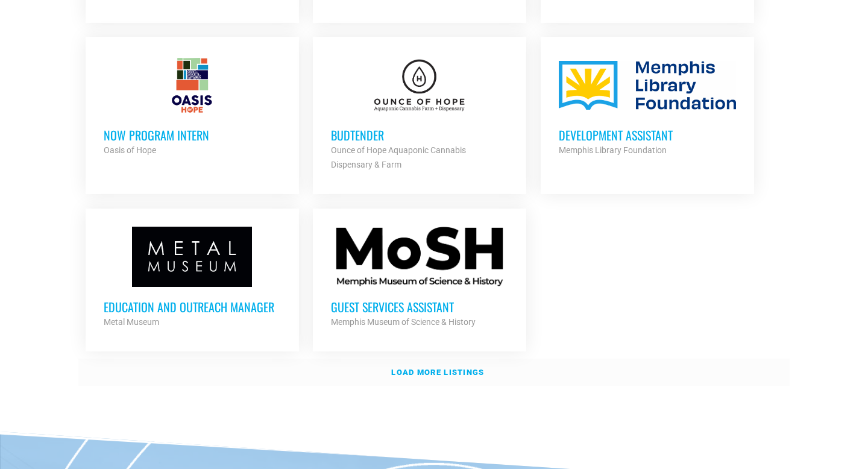 Image resolution: width=868 pixels, height=469 pixels. What do you see at coordinates (193, 135) in the screenshot?
I see `h3: NOW Program Intern` at bounding box center [193, 135].